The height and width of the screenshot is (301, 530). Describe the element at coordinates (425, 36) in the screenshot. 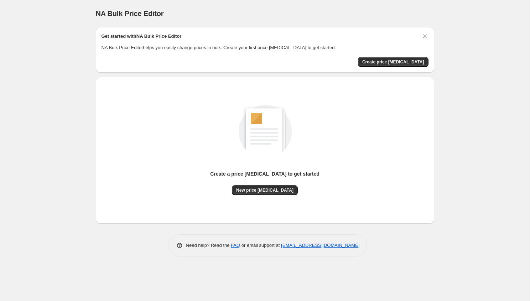

I see `button: Dismiss card` at that location.